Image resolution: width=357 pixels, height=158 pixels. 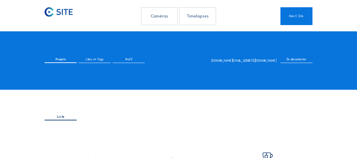 What do you see at coordinates (61, 59) in the screenshot?
I see `span: Projets` at bounding box center [61, 59].